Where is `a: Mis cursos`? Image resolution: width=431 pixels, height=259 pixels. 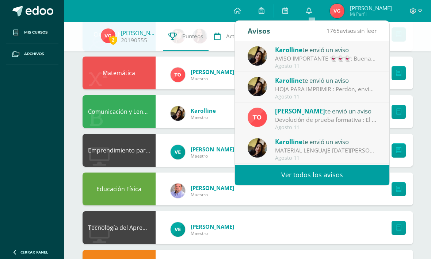 a: Mis cursos is located at coordinates (32, 32).